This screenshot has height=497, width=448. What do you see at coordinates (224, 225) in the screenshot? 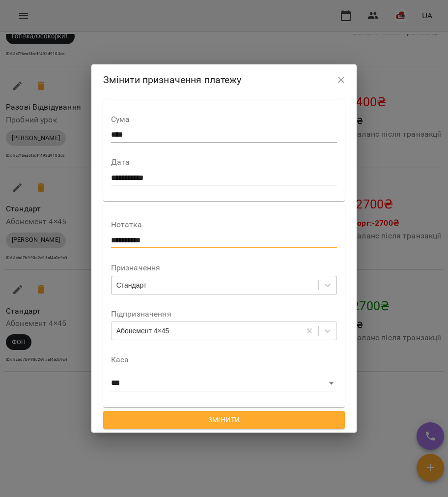
I see `label: Нотатка` at bounding box center [224, 225].